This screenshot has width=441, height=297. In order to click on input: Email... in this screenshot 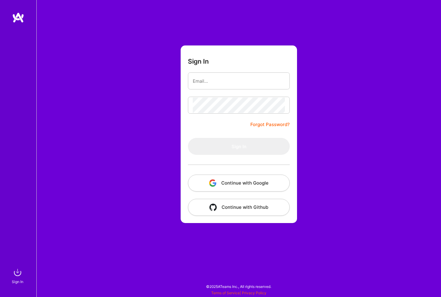, I will do `click(239, 81)`.